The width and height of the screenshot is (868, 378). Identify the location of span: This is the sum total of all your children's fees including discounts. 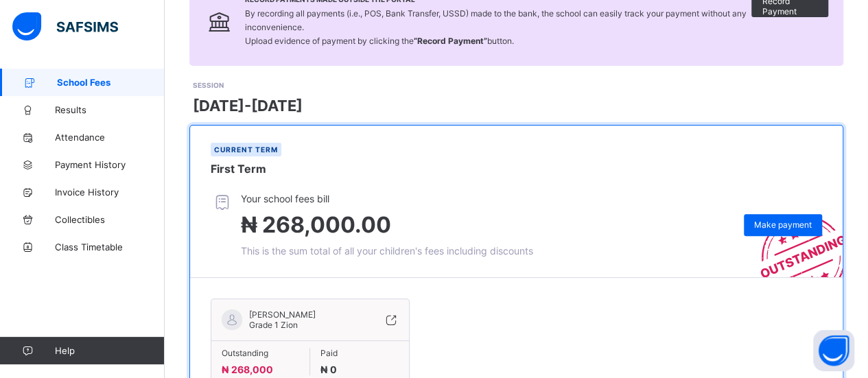
(387, 250).